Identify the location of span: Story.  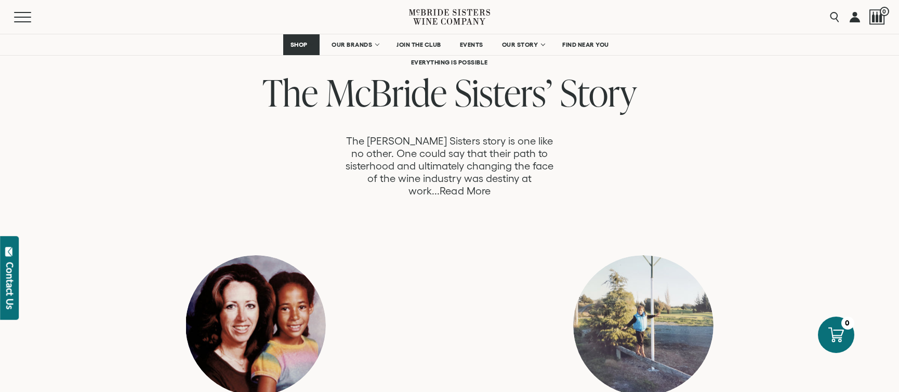
(598, 92).